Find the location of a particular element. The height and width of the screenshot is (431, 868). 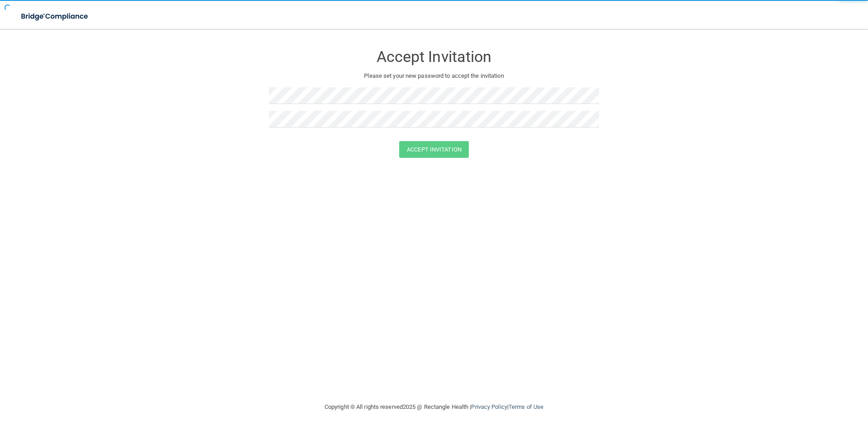

h3: Accept Invitation is located at coordinates (434, 57).